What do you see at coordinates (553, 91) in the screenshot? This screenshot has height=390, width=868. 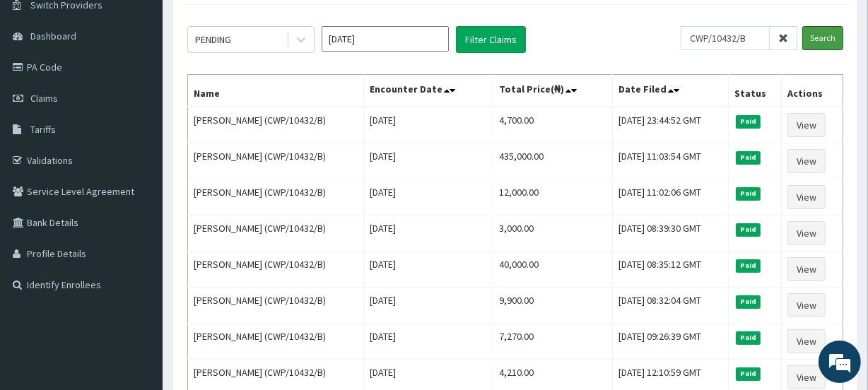 I see `th: Total Price(₦)` at bounding box center [553, 91].